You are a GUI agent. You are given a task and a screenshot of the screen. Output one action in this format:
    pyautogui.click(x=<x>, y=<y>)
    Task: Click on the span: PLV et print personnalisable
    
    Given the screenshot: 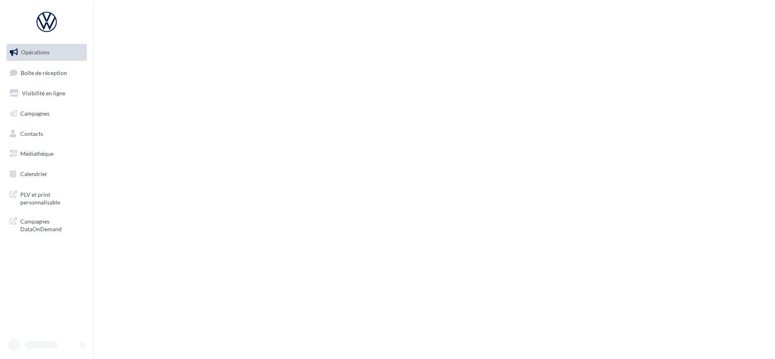 What is the action you would take?
    pyautogui.click(x=52, y=198)
    